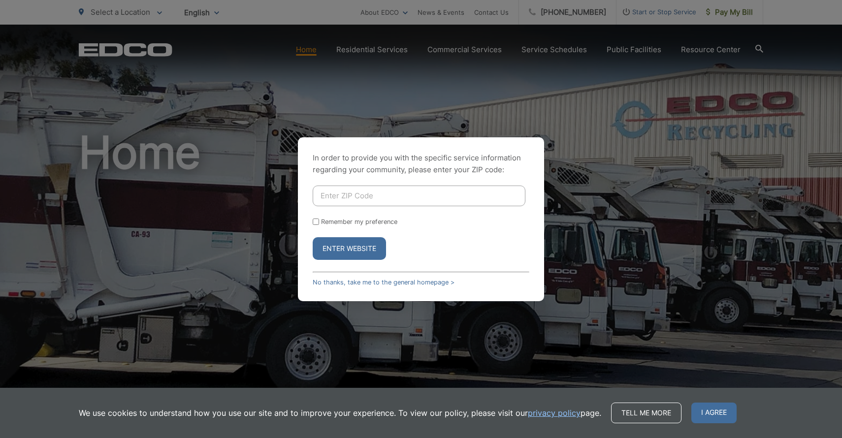 This screenshot has width=842, height=438. Describe the element at coordinates (349, 249) in the screenshot. I see `button: Enter Website` at that location.